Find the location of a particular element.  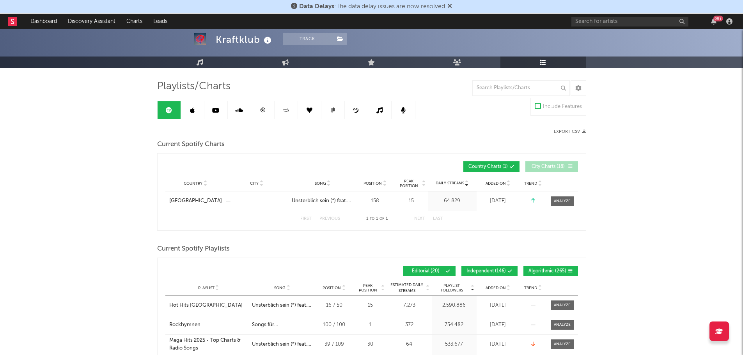

span: Editorial ( 20 ) is located at coordinates (426, 271).